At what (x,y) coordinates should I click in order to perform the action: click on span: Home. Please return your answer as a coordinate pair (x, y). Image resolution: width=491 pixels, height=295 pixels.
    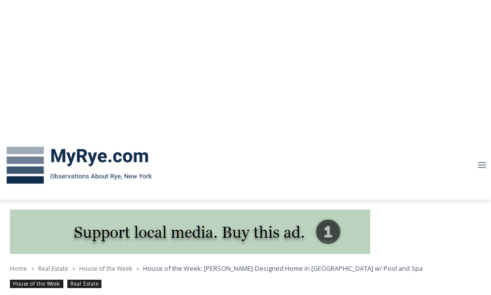
    Looking at the image, I should click on (18, 269).